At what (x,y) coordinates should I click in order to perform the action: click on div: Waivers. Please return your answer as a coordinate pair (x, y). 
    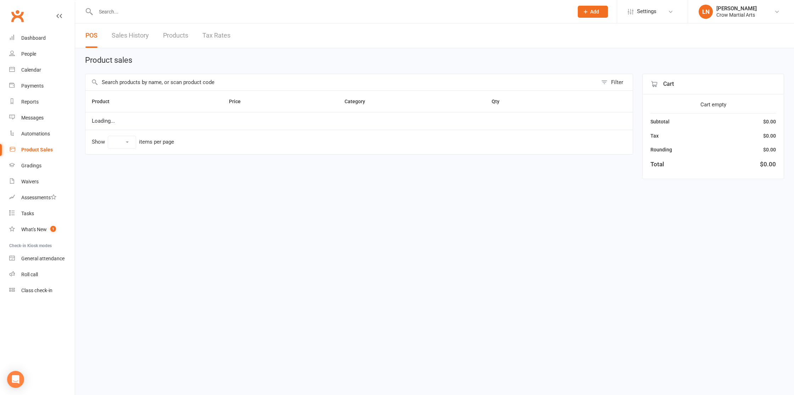
    Looking at the image, I should click on (30, 181).